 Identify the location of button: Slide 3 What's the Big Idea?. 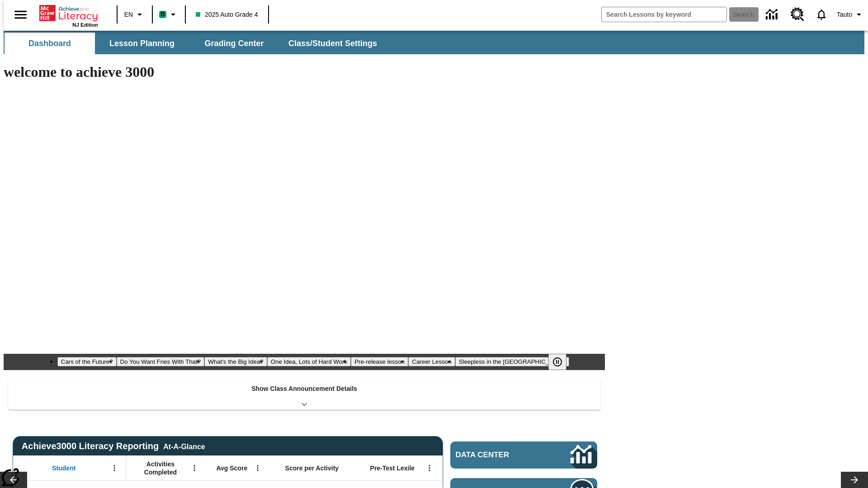
(236, 361).